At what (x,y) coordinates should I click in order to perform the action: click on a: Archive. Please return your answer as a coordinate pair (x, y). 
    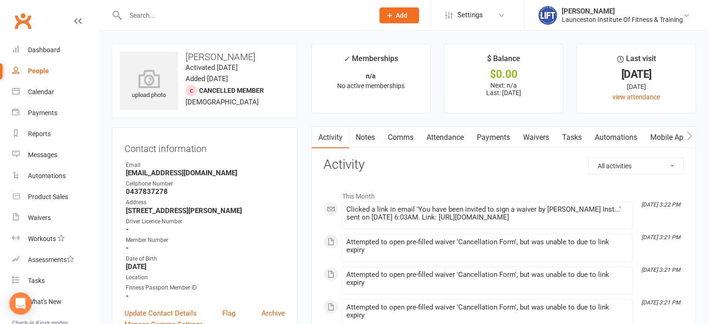
    Looking at the image, I should click on (273, 313).